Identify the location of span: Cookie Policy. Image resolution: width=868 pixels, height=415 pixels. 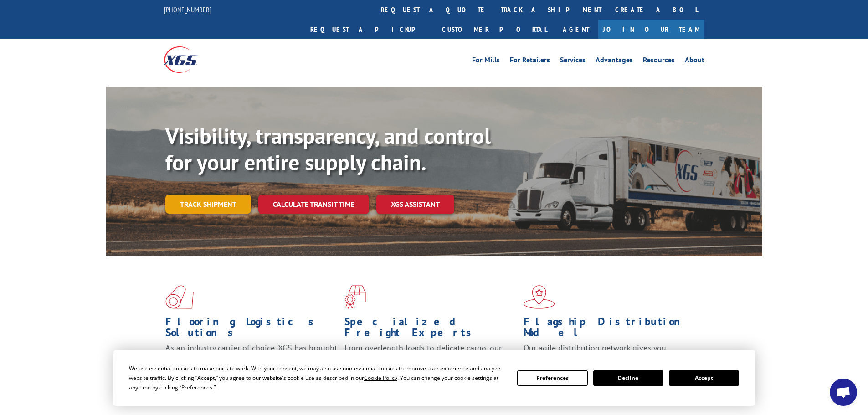
(381, 378).